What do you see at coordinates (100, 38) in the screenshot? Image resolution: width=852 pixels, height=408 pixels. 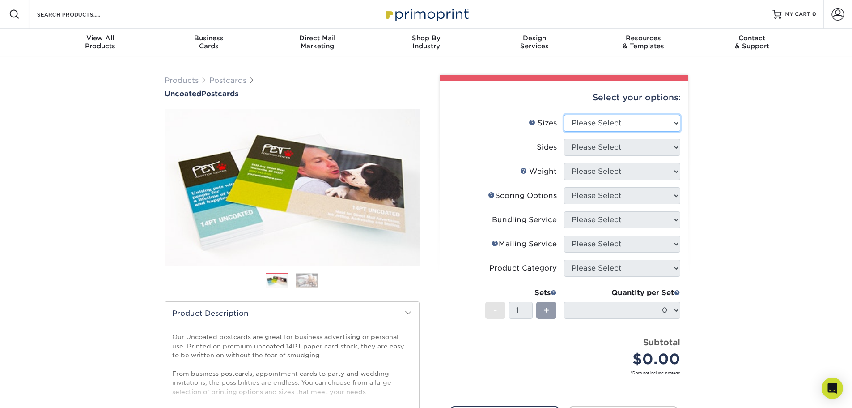 I see `span: View All` at bounding box center [100, 38].